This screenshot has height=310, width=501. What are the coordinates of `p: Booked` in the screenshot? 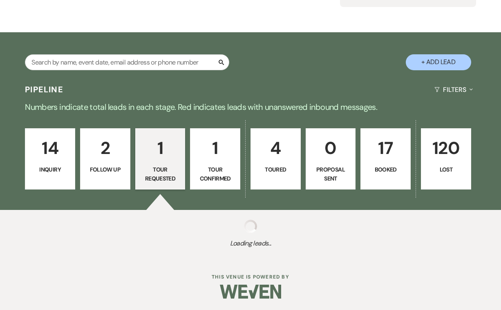 It's located at (385, 169).